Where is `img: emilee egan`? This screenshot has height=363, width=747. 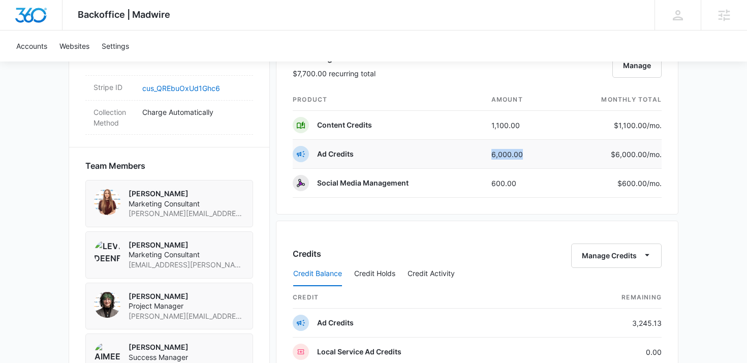
img: emilee egan is located at coordinates (107, 202).